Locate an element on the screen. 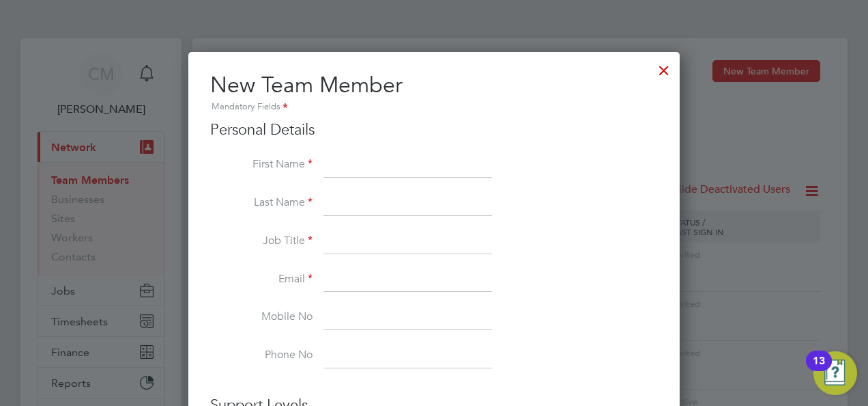 This screenshot has height=406, width=868. label: Mobile No is located at coordinates (261, 316).